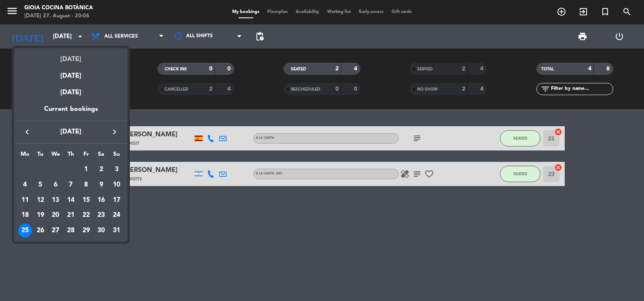 This screenshot has height=301, width=644. What do you see at coordinates (55, 230) in the screenshot?
I see `div: 27` at bounding box center [55, 230].